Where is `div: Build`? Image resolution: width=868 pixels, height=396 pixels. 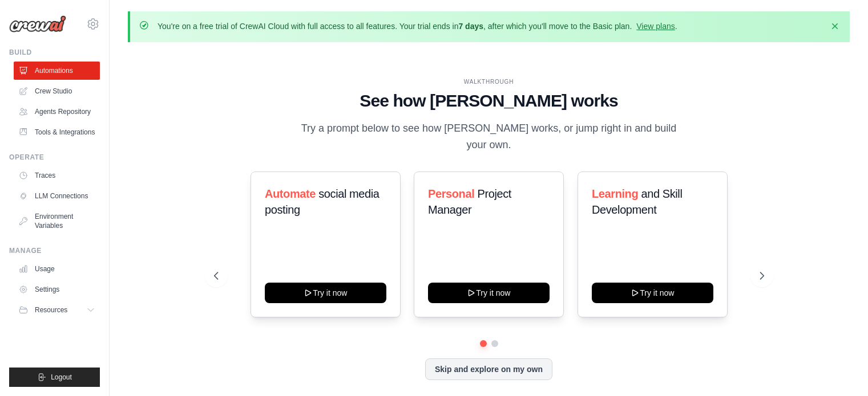
div: Build is located at coordinates (54, 52).